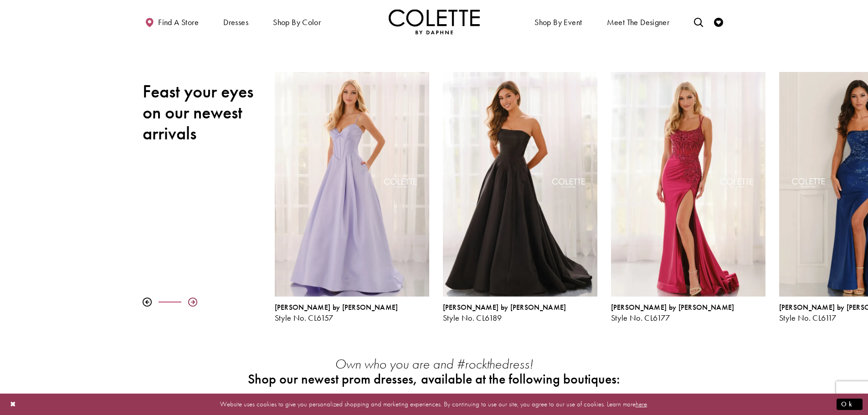 The height and width of the screenshot is (415, 868). Describe the element at coordinates (304, 317) in the screenshot. I see `span: Style No. CL6157` at that location.